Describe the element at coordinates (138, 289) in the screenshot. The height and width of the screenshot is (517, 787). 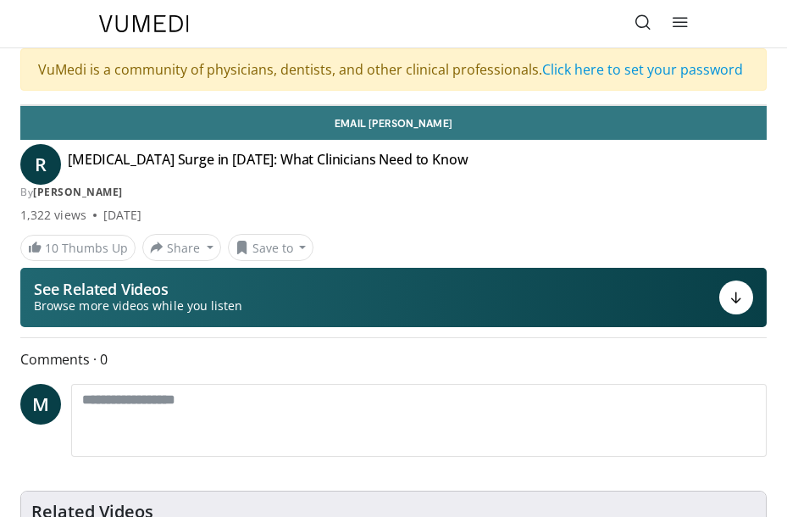
I see `p: See Related Videos` at that location.